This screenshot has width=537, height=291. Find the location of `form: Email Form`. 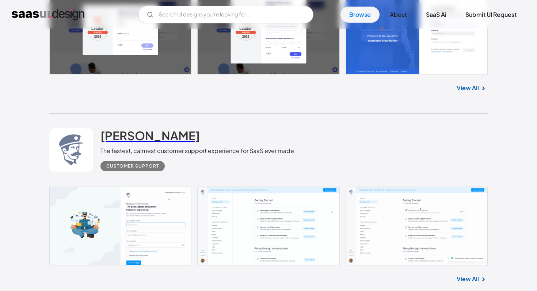

form: Email Form is located at coordinates (226, 15).